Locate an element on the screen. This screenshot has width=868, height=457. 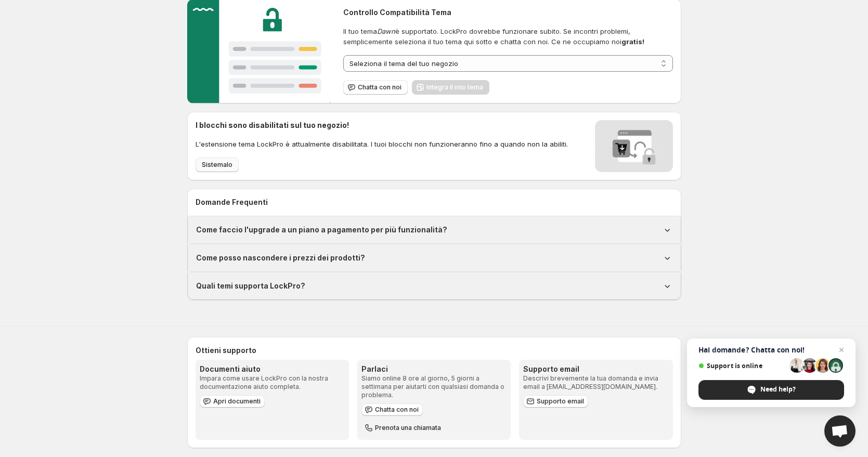
p: L'estensione tema LockPro è attualmente disabilitata. I tuoi blocchi non funzioneranno fino a qua... is located at coordinates (382, 144).